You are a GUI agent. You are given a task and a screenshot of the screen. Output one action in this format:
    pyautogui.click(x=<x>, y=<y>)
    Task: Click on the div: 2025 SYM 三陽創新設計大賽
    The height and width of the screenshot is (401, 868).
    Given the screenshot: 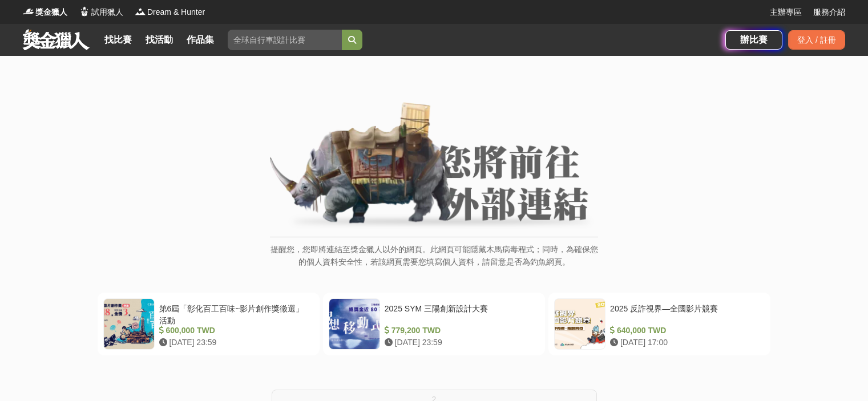 What is the action you would take?
    pyautogui.click(x=459, y=314)
    